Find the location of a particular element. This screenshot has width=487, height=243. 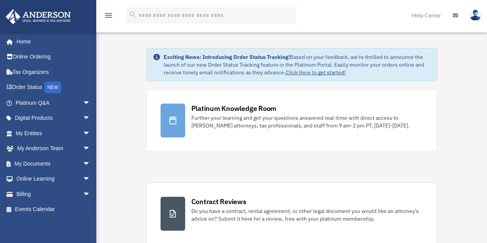

i: menu is located at coordinates (109, 15).